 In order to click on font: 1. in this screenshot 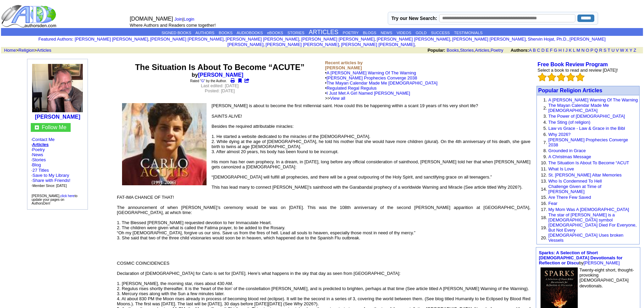, I will do `click(545, 100)`.